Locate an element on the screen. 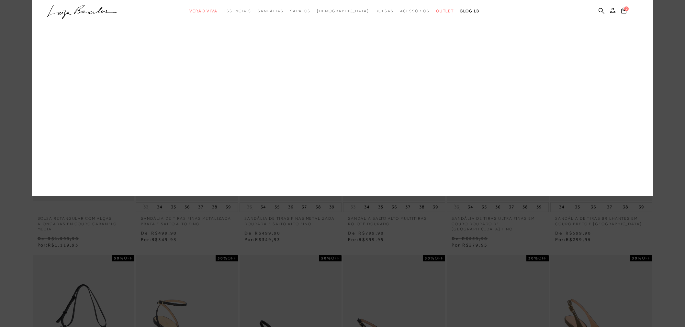 Image resolution: width=685 pixels, height=327 pixels. span: Verão Viva is located at coordinates (203, 11).